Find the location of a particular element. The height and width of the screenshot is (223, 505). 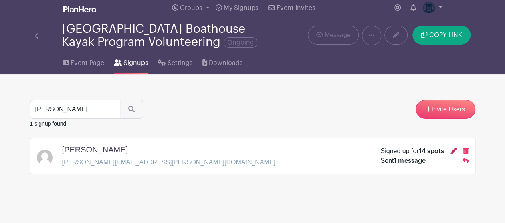

small: 1 signup found is located at coordinates (48, 124).